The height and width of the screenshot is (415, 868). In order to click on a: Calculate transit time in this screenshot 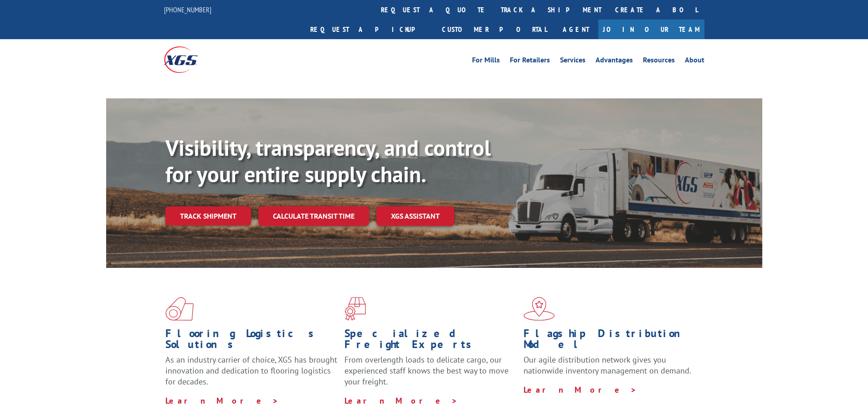, I will do `click(313, 216)`.